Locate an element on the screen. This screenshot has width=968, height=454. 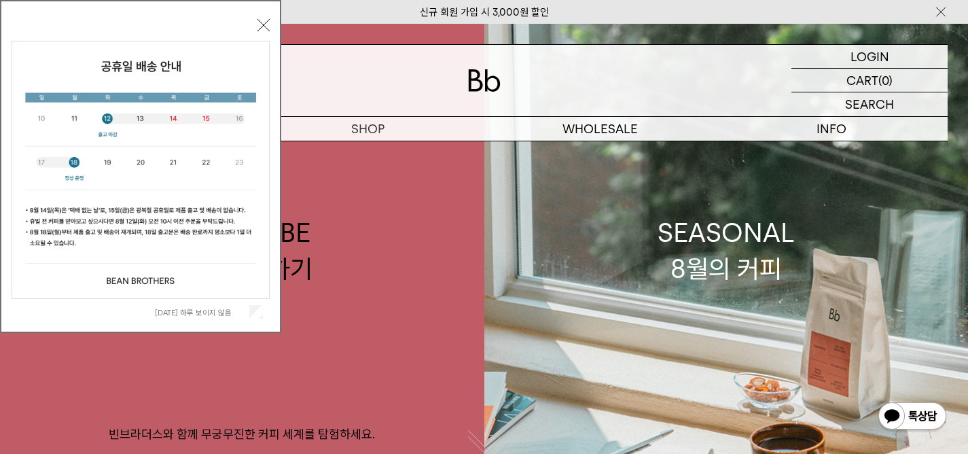
p: SEARCH is located at coordinates (869, 104).